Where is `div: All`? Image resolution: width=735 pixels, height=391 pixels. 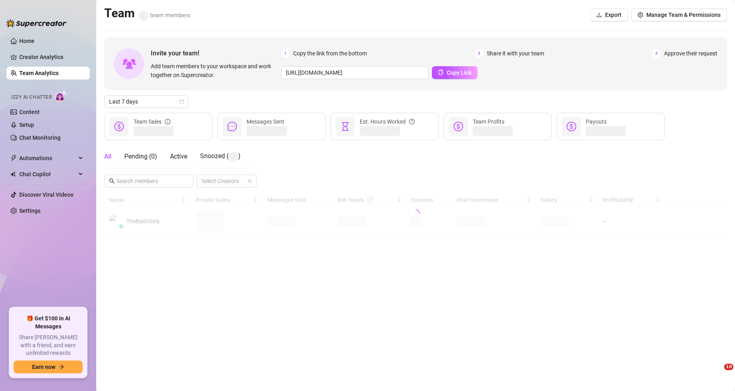
div: All is located at coordinates (108, 156).